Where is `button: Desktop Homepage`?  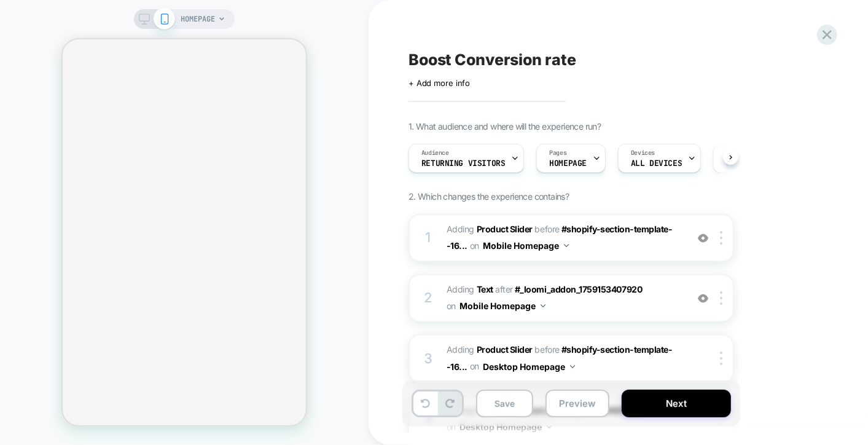 button: Desktop Homepage is located at coordinates (529, 366).